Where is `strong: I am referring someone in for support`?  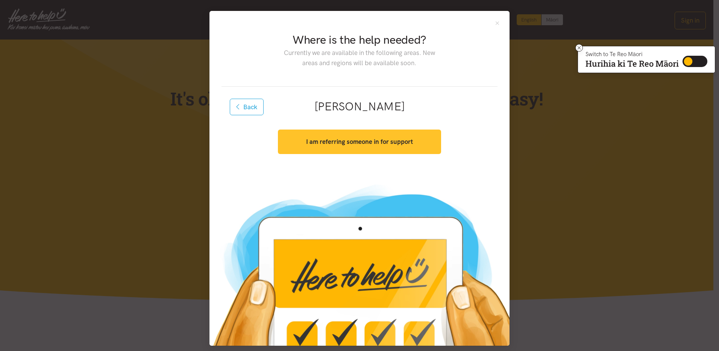
strong: I am referring someone in for support is located at coordinates (360, 141).